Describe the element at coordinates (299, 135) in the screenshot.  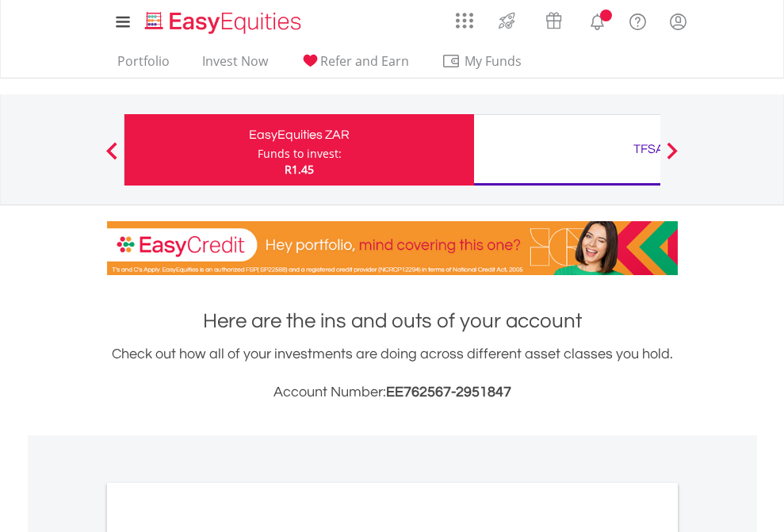
I see `div: EasyEquities ZAR` at that location.